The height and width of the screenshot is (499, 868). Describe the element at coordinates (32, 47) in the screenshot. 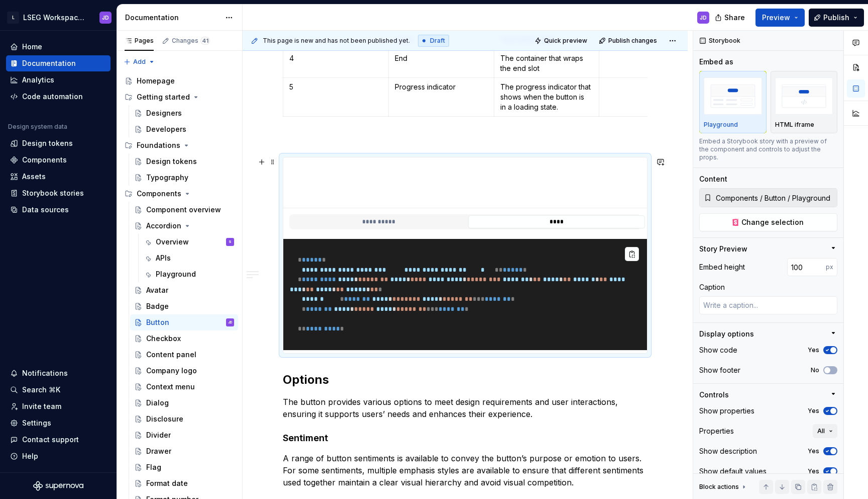

I see `div: Home` at that location.